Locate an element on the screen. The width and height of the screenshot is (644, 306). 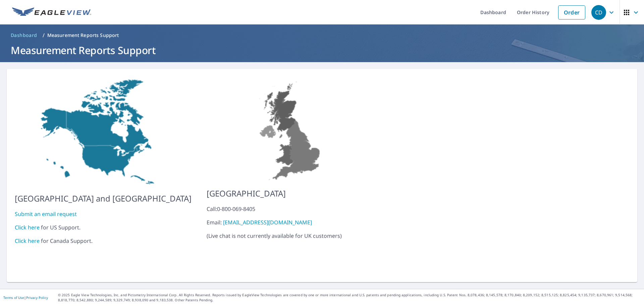
img: EV Logo is located at coordinates (52, 12).